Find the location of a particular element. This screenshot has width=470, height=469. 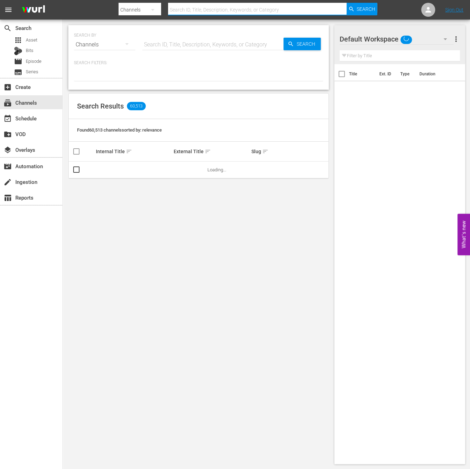

span: VOD is located at coordinates (8, 134).